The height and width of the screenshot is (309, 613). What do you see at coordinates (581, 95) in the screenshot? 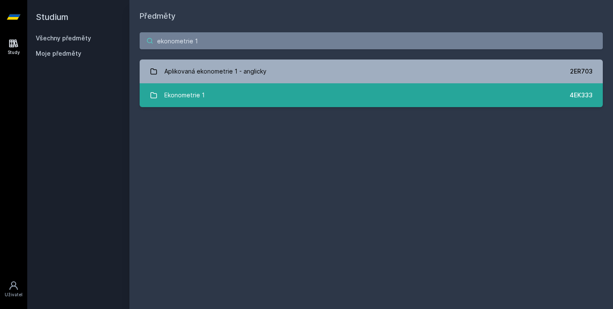
I see `div: 4EK333` at bounding box center [581, 95].